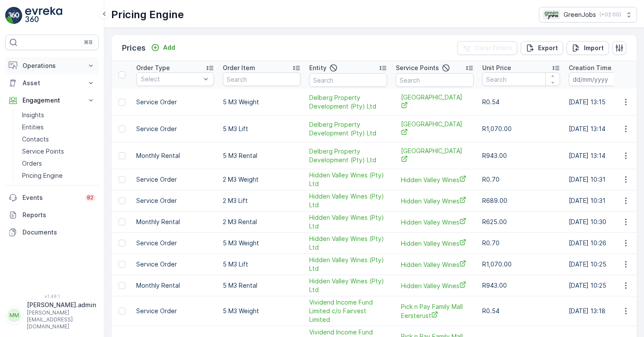 The image size is (644, 337). What do you see at coordinates (59, 127) in the screenshot?
I see `a: Entities` at bounding box center [59, 127].